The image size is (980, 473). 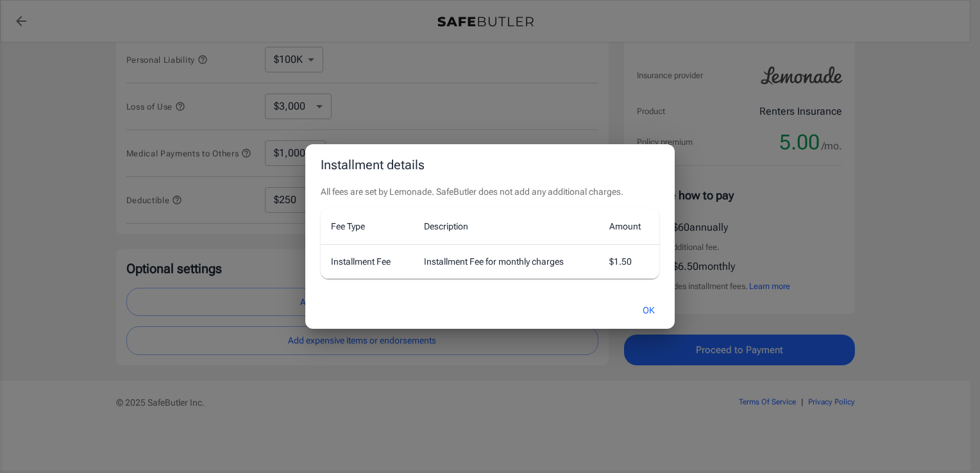 I want to click on button: OK, so click(x=648, y=310).